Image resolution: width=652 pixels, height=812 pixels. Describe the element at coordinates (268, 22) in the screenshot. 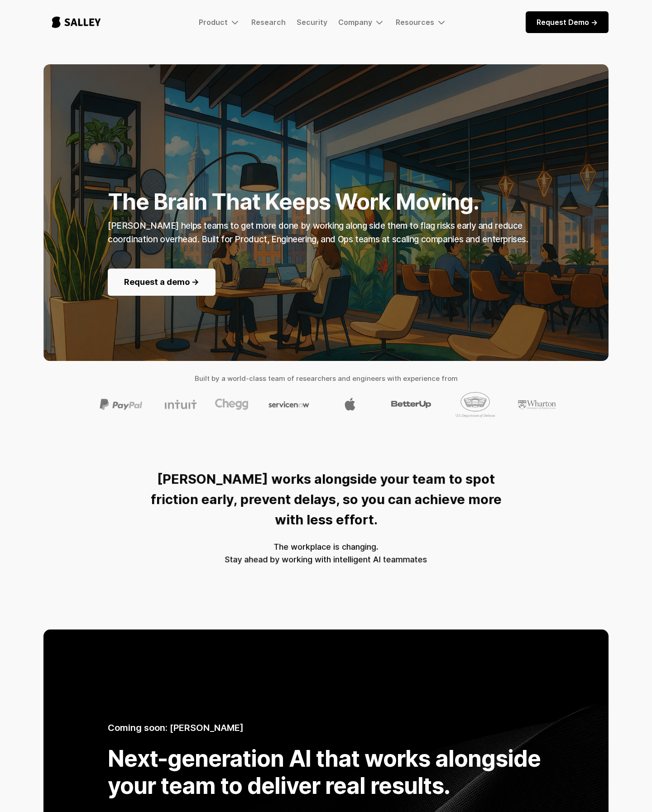

I see `a: Research` at that location.